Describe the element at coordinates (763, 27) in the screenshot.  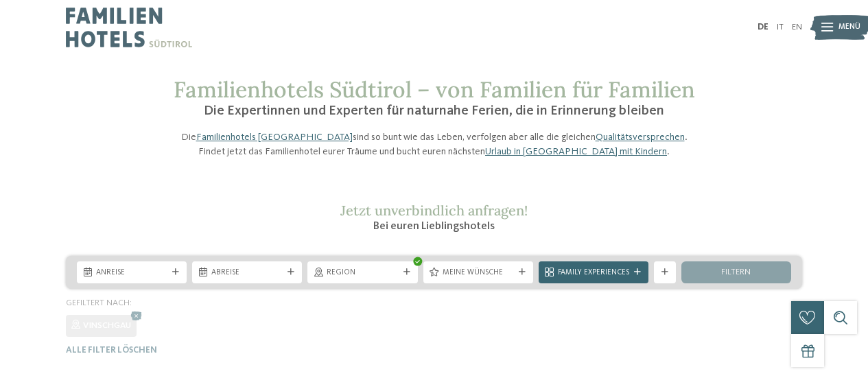
I see `a: DE` at that location.